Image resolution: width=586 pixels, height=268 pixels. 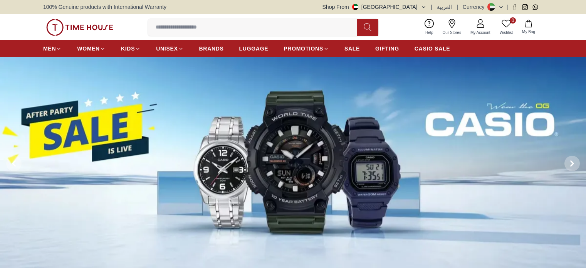 What do you see at coordinates (525, 7) in the screenshot?
I see `a: Instagram` at bounding box center [525, 7].